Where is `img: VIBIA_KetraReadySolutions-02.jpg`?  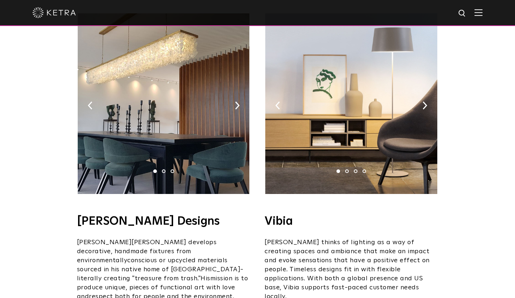 img: VIBIA_KetraReadySolutions-02.jpg is located at coordinates (351, 104).